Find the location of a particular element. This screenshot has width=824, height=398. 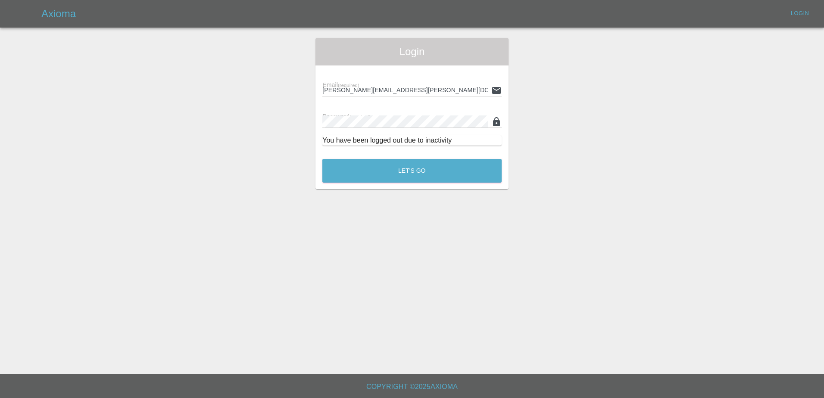

div: You have been logged out due to inactivity is located at coordinates (412, 141).